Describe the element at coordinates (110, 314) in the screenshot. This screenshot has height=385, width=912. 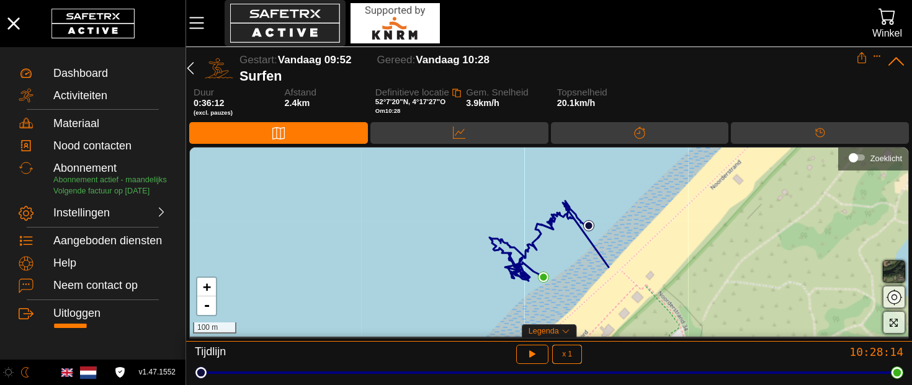
I see `div: Uitloggen` at that location.